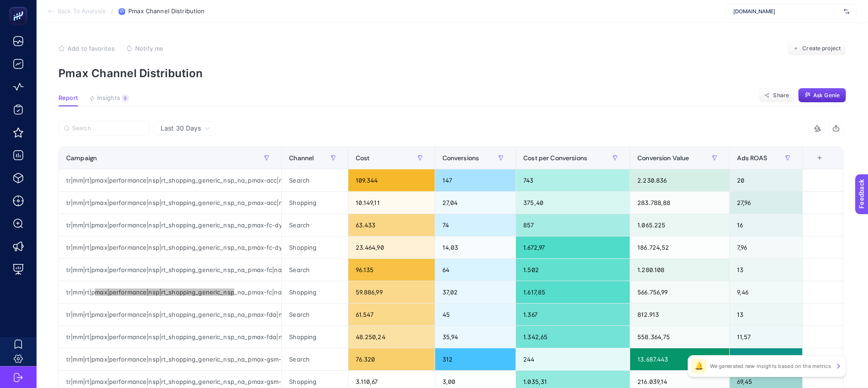 This screenshot has width=868, height=388. Describe the element at coordinates (476, 270) in the screenshot. I see `div: 64` at that location.